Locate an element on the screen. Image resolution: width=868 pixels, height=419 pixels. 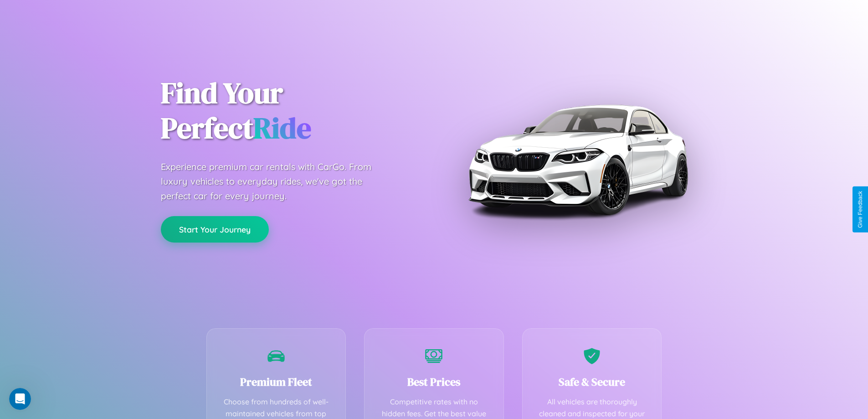
p: Experience premium car rentals with CarGo. From luxury vehicles to everyday rides, we've got the ... is located at coordinates (275, 181).